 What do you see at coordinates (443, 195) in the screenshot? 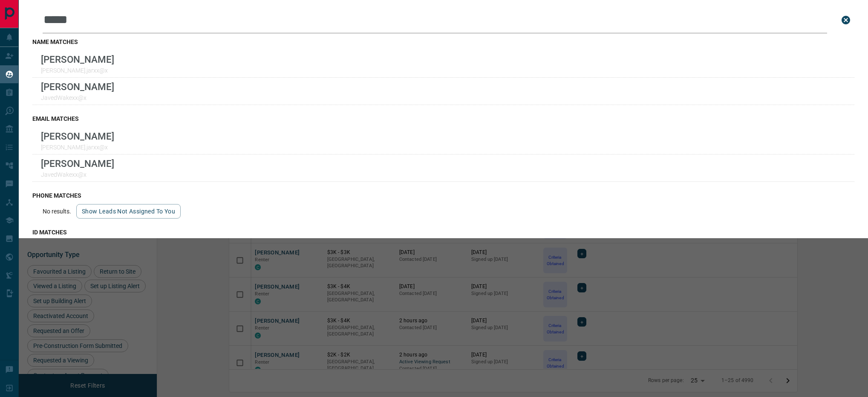
I see `h3: phone matches` at bounding box center [443, 195].